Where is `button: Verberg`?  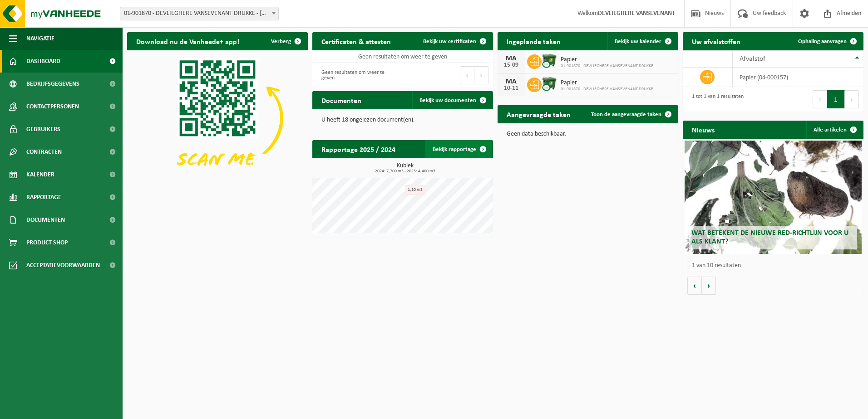 button: Verberg is located at coordinates (285, 42).